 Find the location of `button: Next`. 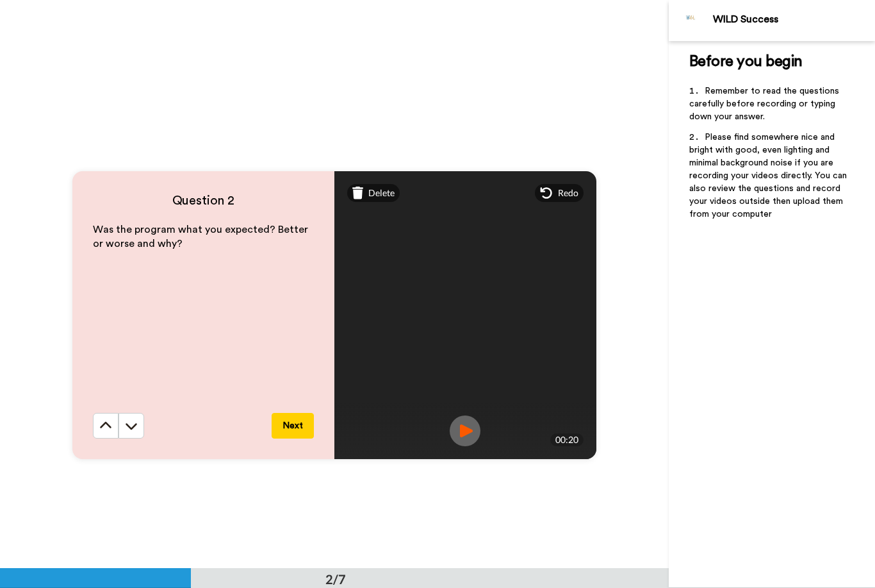

button: Next is located at coordinates (293, 426).